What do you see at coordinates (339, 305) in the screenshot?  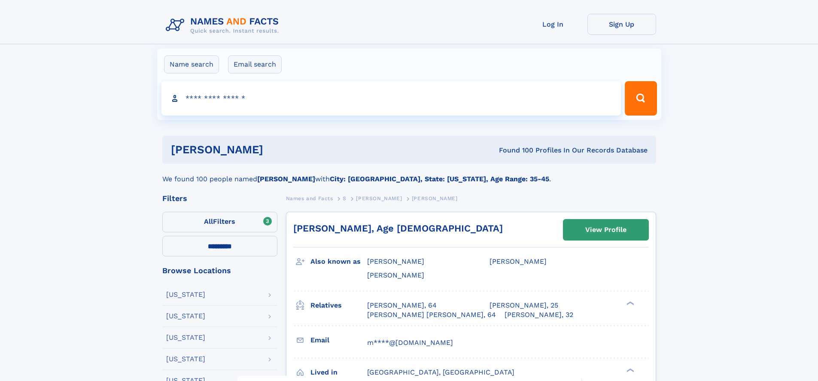 I see `h3: Relatives` at bounding box center [339, 305].